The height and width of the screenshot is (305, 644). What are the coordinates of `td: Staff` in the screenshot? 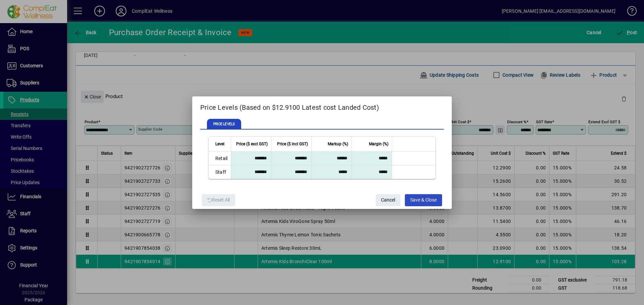 It's located at (220, 172).